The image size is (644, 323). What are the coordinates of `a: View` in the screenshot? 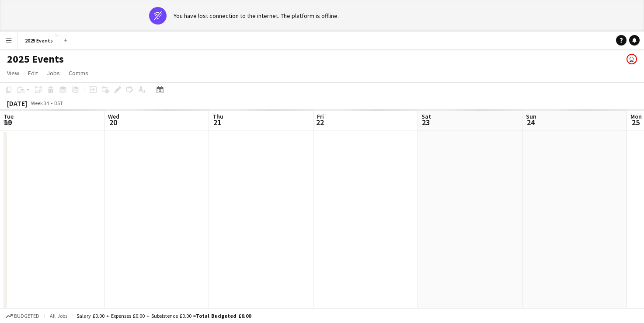 It's located at (13, 73).